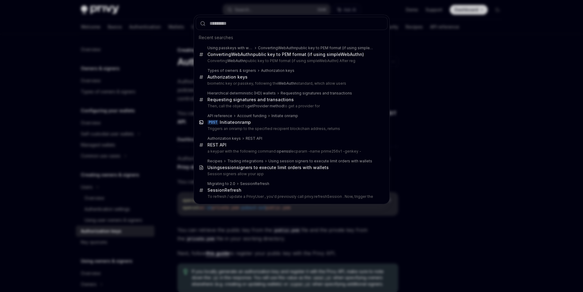 This screenshot has width=583, height=292. What do you see at coordinates (232, 71) in the screenshot?
I see `div: Types of owners & signers` at bounding box center [232, 71].